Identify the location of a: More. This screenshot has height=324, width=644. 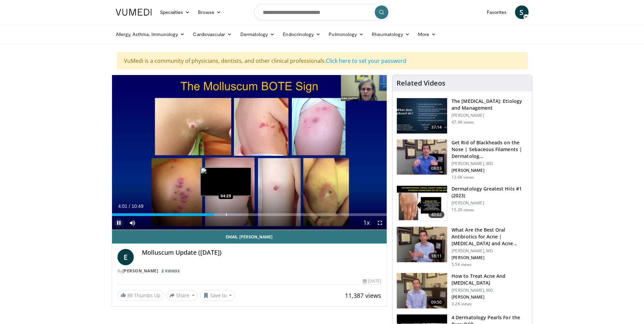
(427, 35).